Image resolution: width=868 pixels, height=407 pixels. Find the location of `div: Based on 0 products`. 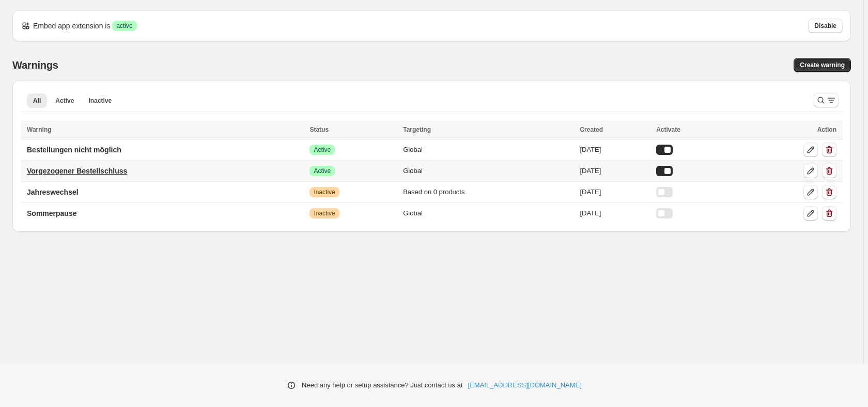

div: Based on 0 products is located at coordinates (488, 192).